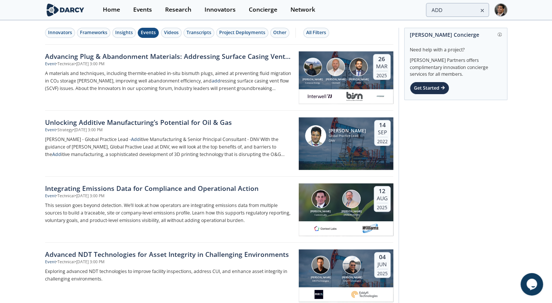  I want to click on button: Innovators, so click(60, 33).